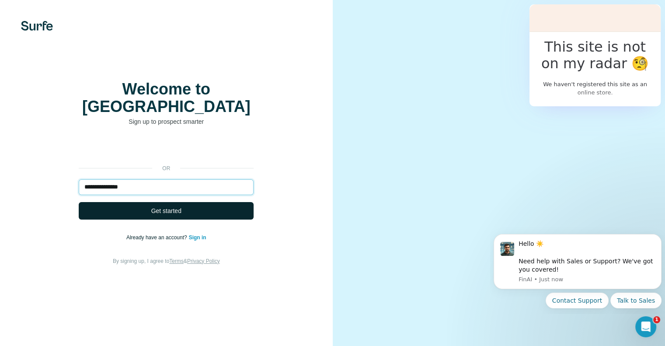 The image size is (665, 346). I want to click on div: Quick reply options, so click(87, 74).